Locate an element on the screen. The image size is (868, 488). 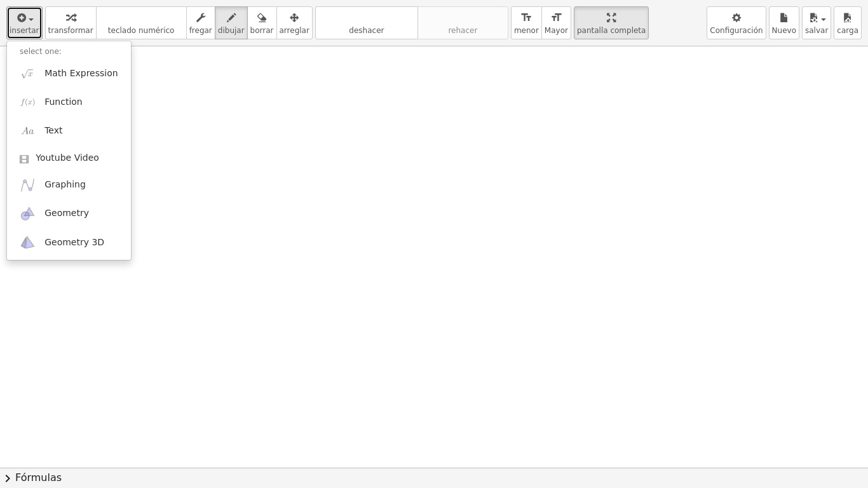
font: Fórmulas is located at coordinates (38, 478).